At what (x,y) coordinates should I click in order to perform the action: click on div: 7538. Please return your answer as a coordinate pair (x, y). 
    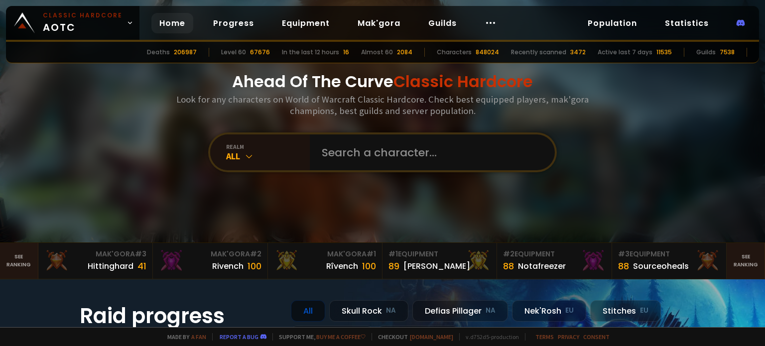
    Looking at the image, I should click on (728, 52).